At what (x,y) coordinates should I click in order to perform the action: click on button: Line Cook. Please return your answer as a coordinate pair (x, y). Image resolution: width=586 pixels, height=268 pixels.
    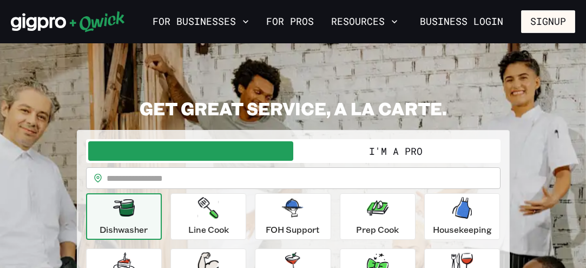
    Looking at the image, I should click on (208, 216).